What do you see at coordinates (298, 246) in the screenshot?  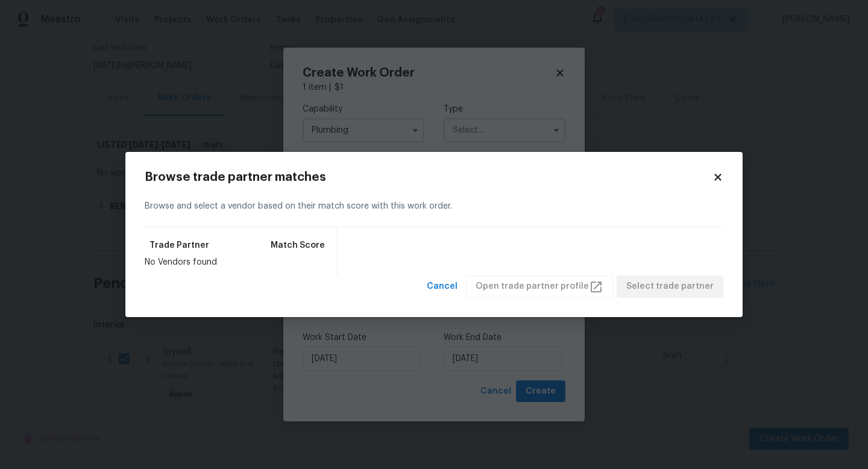 I see `span: Match Score` at bounding box center [298, 246].